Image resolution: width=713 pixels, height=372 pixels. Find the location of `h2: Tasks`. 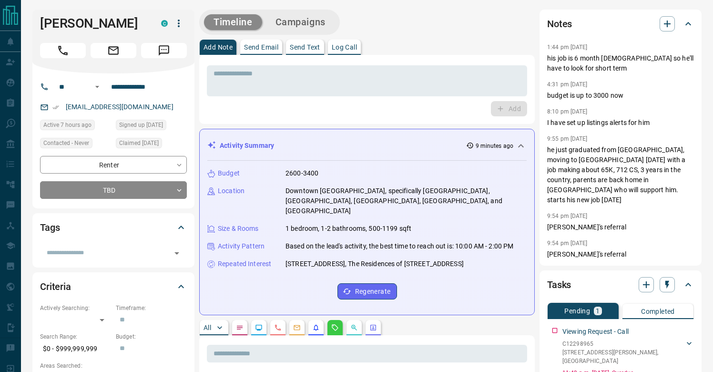

h2: Tasks is located at coordinates (559, 285).